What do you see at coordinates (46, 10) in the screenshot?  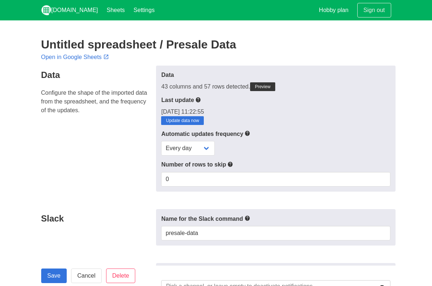 I see `img: logo_v2_white.png` at bounding box center [46, 10].